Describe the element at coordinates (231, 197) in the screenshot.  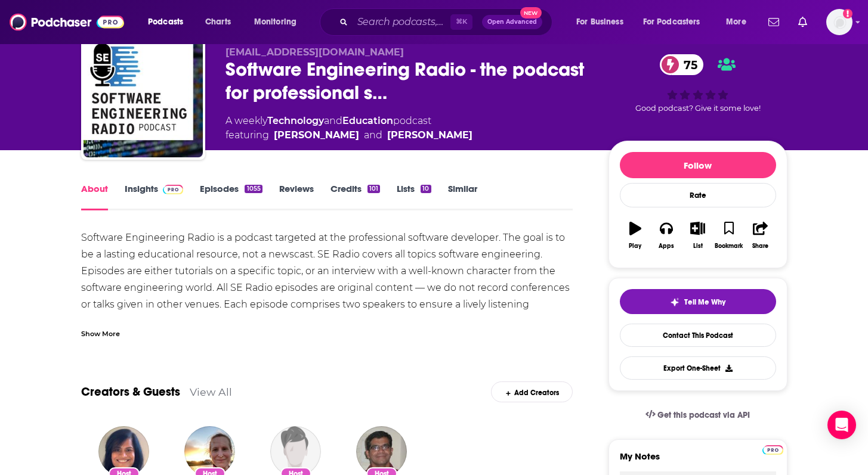
I see `a: Episodes1055` at that location.